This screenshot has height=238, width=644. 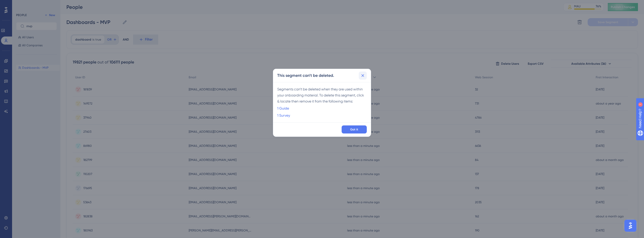 I want to click on div: 1, so click(x=36, y=5).